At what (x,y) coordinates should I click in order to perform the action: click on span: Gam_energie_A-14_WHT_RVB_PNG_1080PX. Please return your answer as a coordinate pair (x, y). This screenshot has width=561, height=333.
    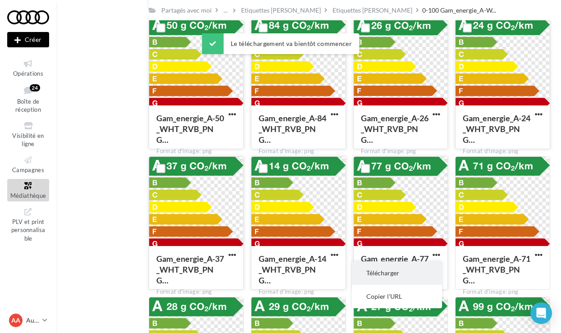
    Looking at the image, I should click on (292, 269).